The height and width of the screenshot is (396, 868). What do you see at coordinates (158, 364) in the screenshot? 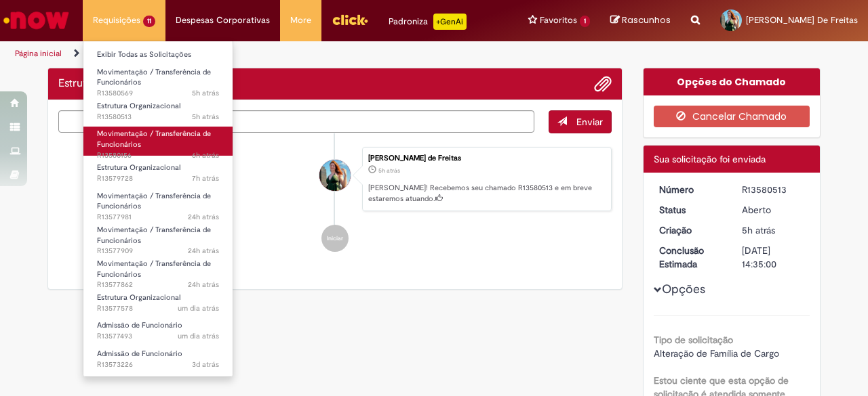
I see `span: R13573226` at bounding box center [158, 364].